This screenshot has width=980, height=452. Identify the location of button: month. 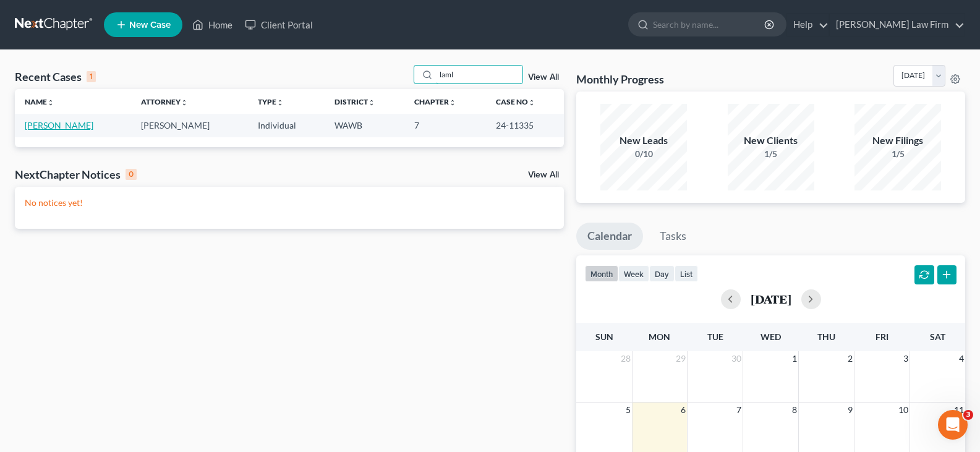
(602, 273).